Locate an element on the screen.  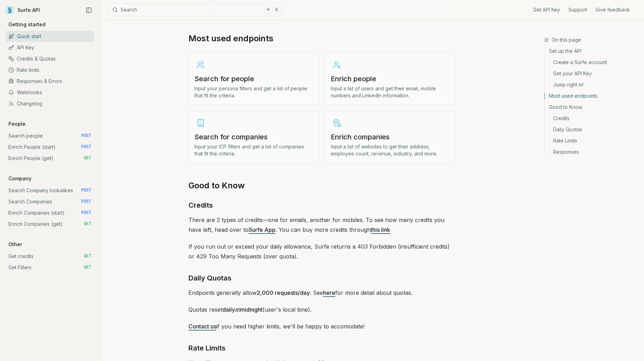
a: Enrich Companies (get) GET is located at coordinates (49, 224).